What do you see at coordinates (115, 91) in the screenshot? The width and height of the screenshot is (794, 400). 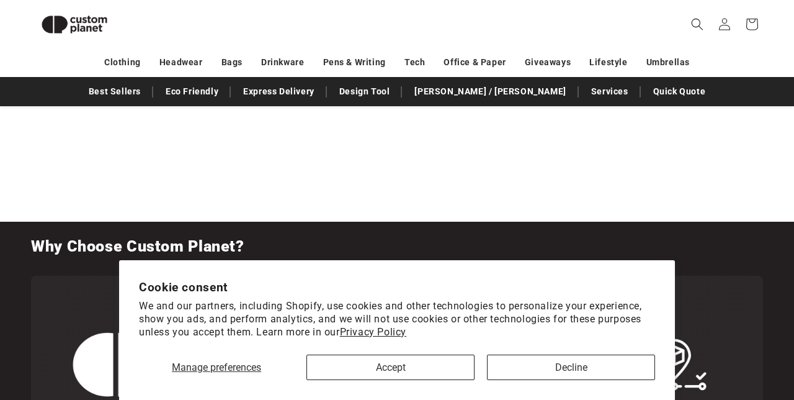 I see `a: Best Sellers` at bounding box center [115, 91].